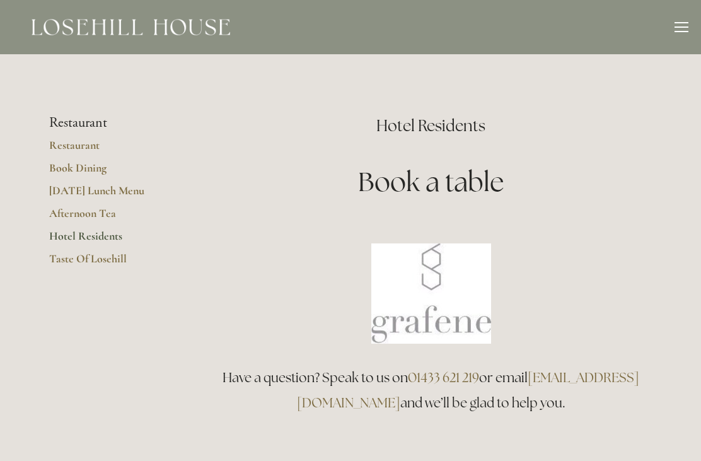  Describe the element at coordinates (430, 390) in the screenshot. I see `h3: Have a question? Speak to us on or email and we’ll be glad to help you.` at that location.